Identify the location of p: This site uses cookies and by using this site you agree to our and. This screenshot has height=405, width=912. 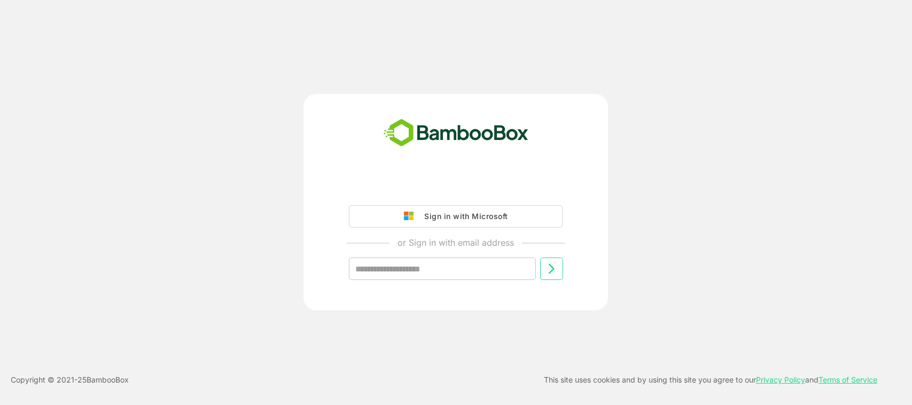
(711, 380).